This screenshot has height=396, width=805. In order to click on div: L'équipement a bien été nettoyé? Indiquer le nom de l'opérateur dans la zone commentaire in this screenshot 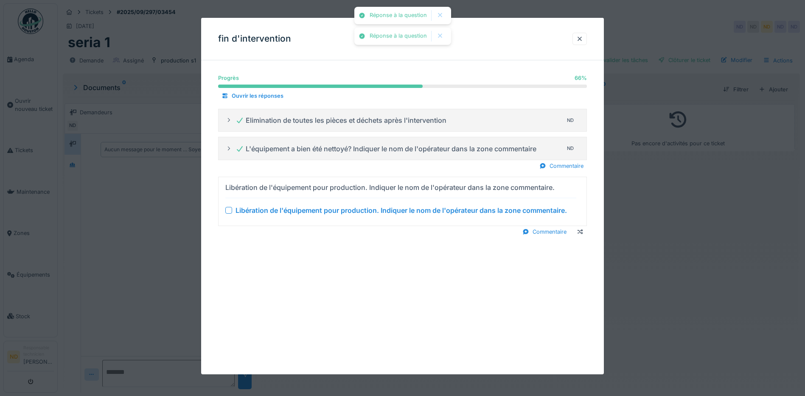, I will do `click(386, 149)`.